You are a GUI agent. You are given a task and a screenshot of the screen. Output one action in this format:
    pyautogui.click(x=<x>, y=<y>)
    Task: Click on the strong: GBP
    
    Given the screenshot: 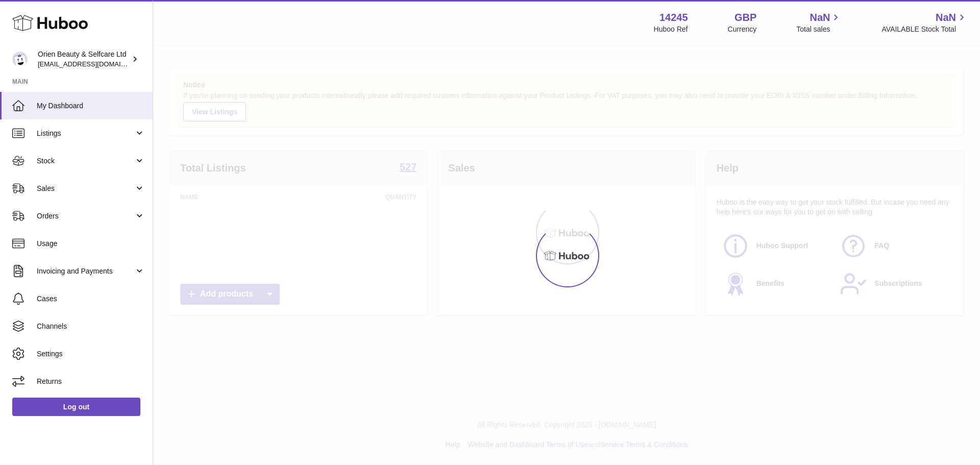 What is the action you would take?
    pyautogui.click(x=745, y=18)
    